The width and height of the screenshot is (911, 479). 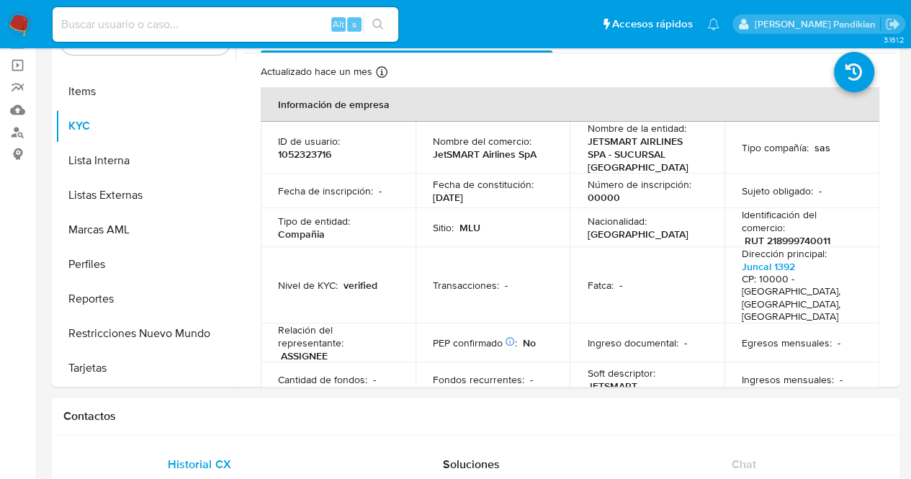 I want to click on p: Ingresos mensuales :, so click(x=788, y=379).